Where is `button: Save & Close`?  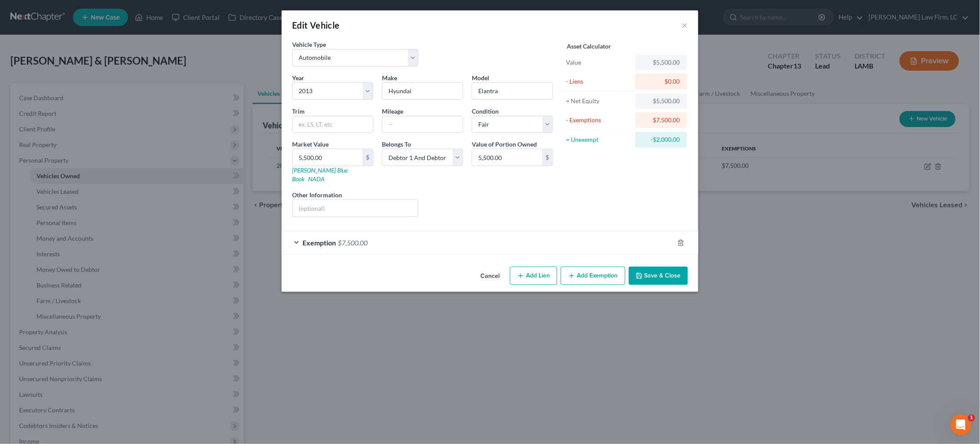
button: Save & Close is located at coordinates (658, 276).